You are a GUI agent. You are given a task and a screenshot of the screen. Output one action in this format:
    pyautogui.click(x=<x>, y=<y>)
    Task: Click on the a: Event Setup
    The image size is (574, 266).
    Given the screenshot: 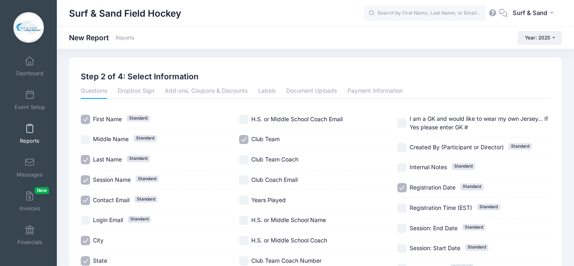 What is the action you would take?
    pyautogui.click(x=30, y=100)
    